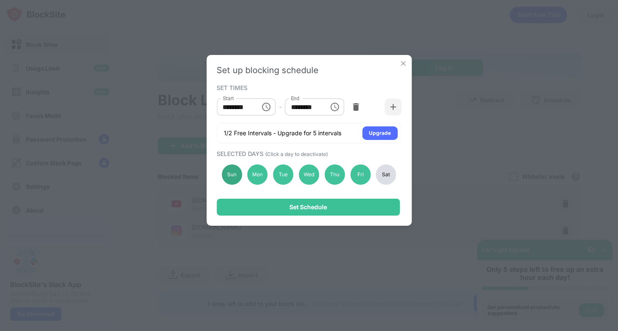  I want to click on div: Upgrade, so click(380, 133).